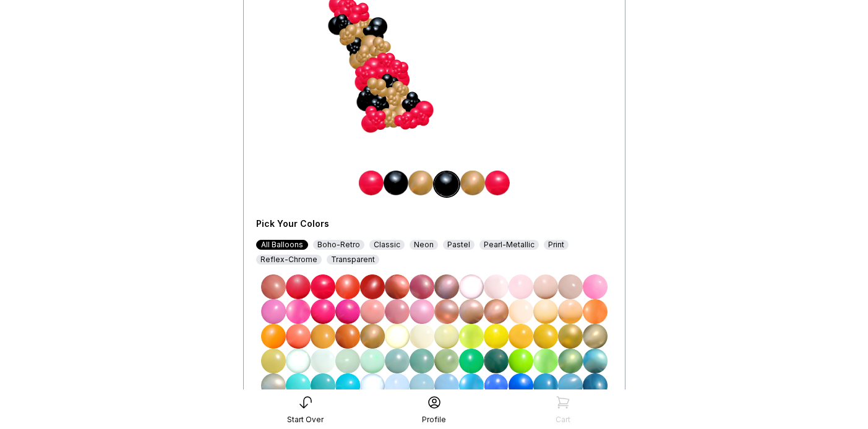  Describe the element at coordinates (423, 245) in the screenshot. I see `div: Neon` at that location.